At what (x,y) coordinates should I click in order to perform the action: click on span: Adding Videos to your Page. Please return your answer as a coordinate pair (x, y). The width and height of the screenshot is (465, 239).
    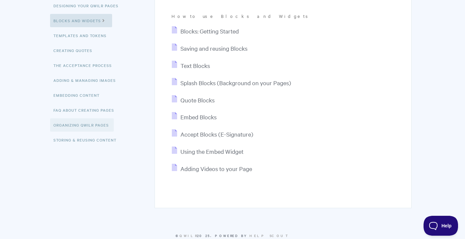
    Looking at the image, I should click on (216, 169).